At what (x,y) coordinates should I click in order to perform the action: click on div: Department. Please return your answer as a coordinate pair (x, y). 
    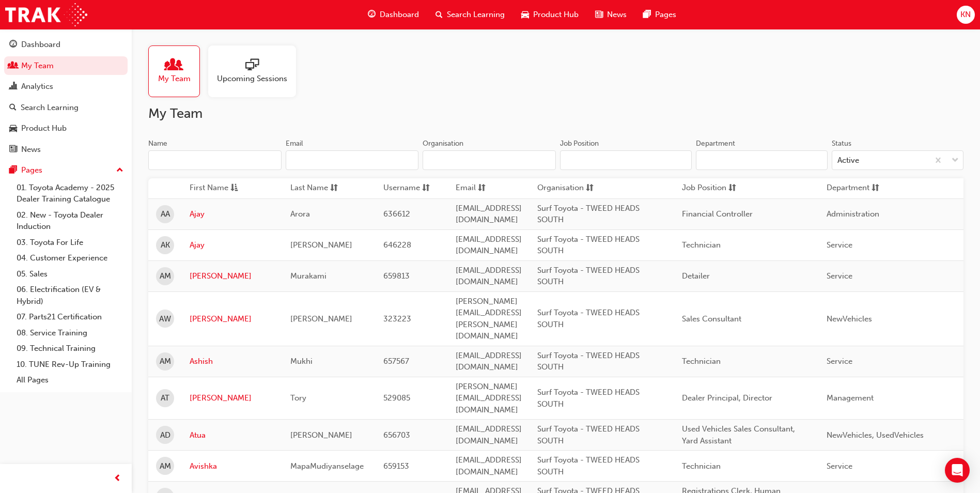
    Looking at the image, I should click on (716, 144).